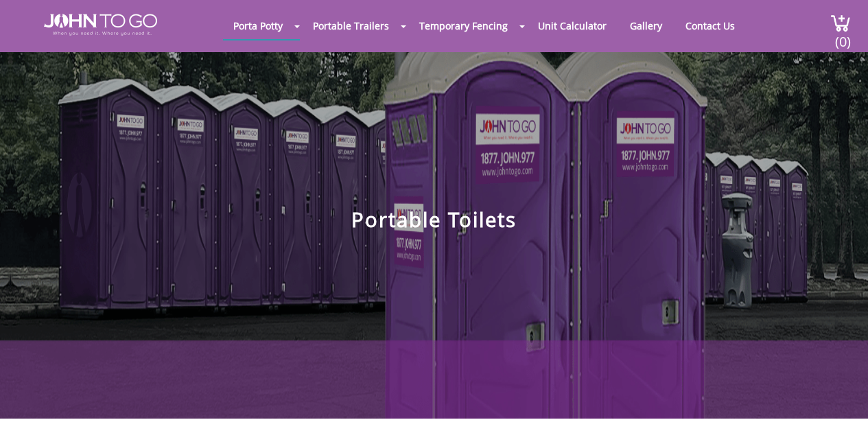 This screenshot has height=433, width=868. What do you see at coordinates (258, 25) in the screenshot?
I see `a: Porta Potty` at bounding box center [258, 25].